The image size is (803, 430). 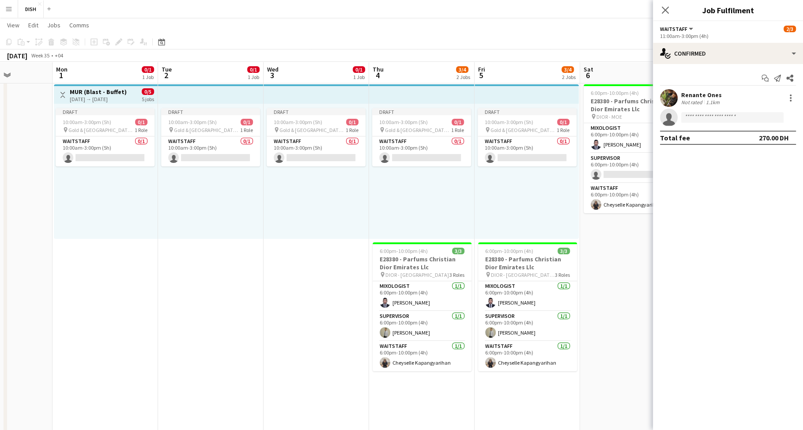 I want to click on div: Confirmed, so click(x=728, y=53).